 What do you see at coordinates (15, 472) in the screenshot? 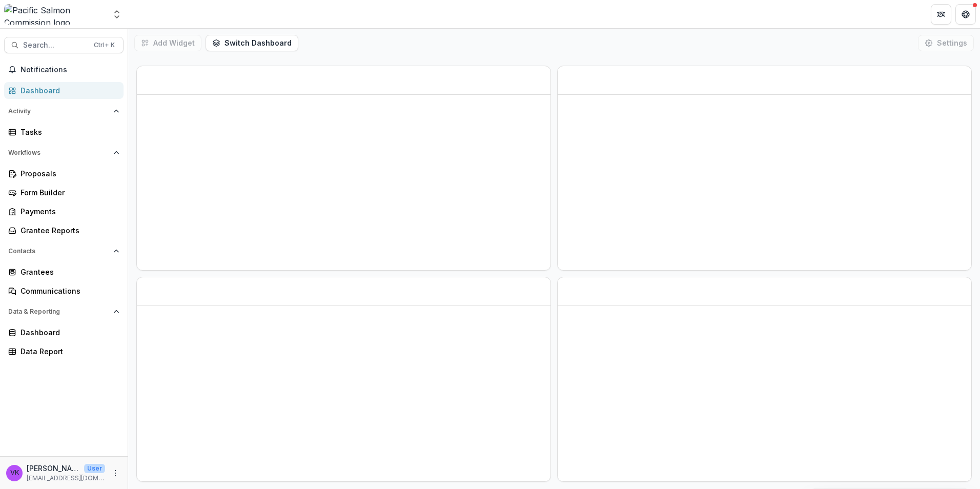
I see `div: Victor Keong` at bounding box center [15, 472].